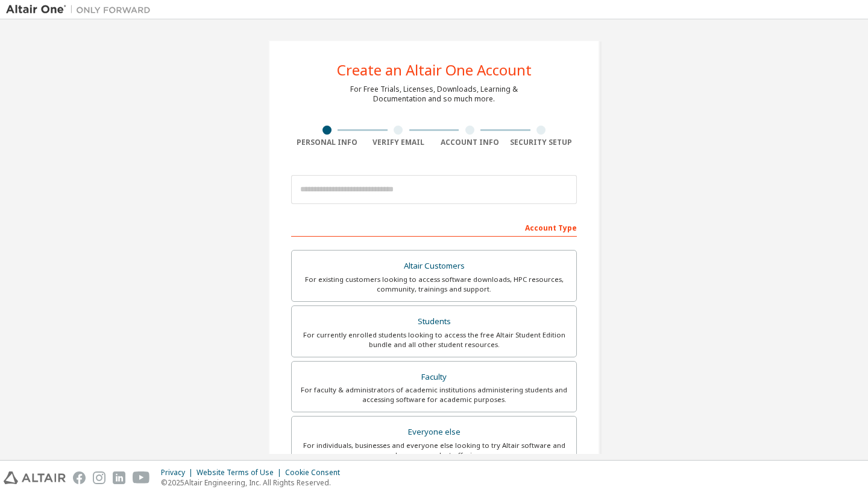 The height and width of the screenshot is (495, 868). I want to click on img: Altair One, so click(81, 10).